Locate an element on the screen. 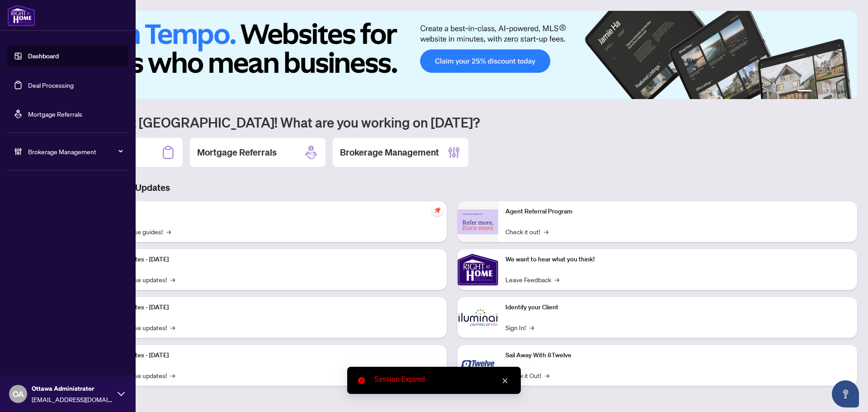  h3: Brokerage & Industry Updates is located at coordinates (452, 188).